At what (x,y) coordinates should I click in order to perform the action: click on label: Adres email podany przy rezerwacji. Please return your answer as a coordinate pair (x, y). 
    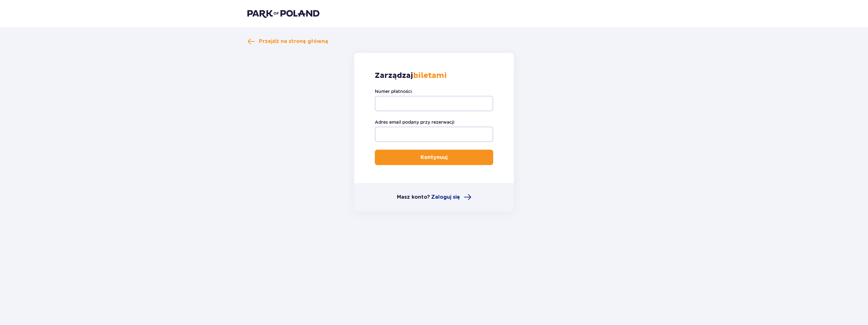
    Looking at the image, I should click on (414, 122).